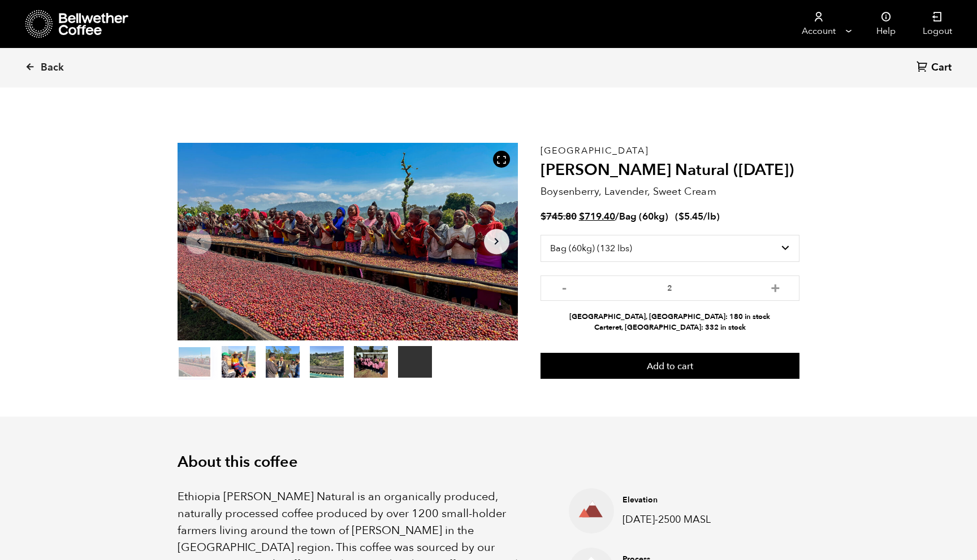 The height and width of the screenshot is (560, 977). I want to click on video: Your browser does not support the video tag., so click(415, 362).